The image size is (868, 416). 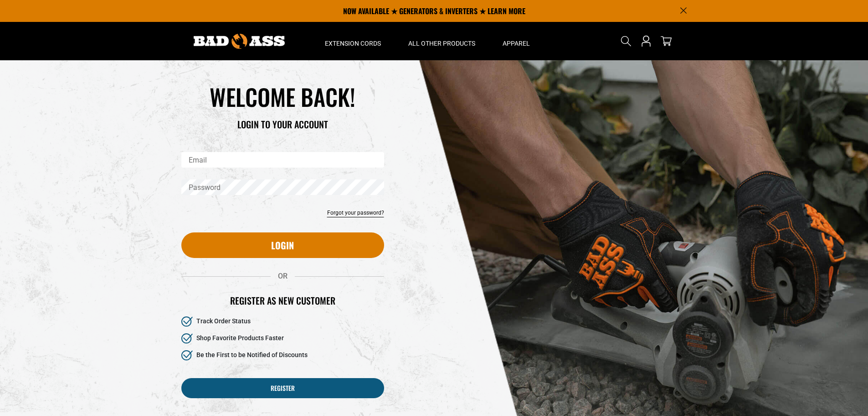 What do you see at coordinates (282, 388) in the screenshot?
I see `a: Register` at bounding box center [282, 388].